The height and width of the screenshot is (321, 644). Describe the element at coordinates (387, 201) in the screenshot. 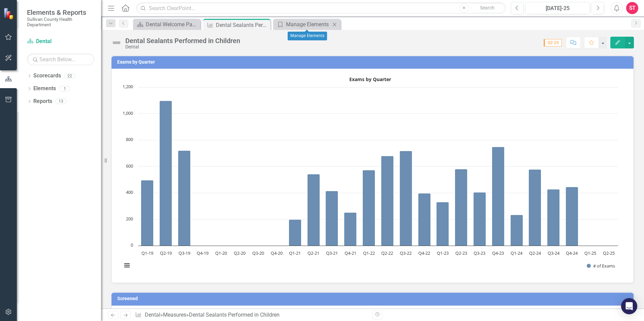

I see `path: Q2-22, 680. # of Exams.` at that location.